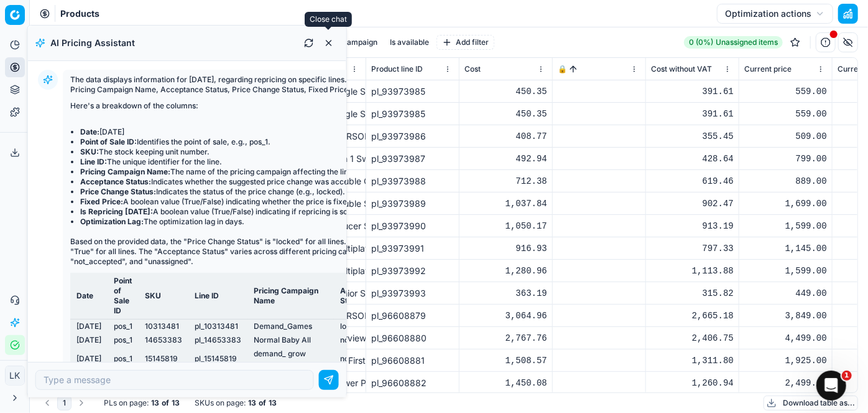  What do you see at coordinates (319, 158) in the screenshot?
I see `div: Sportspower 2 in 1 Swing` at bounding box center [319, 158].